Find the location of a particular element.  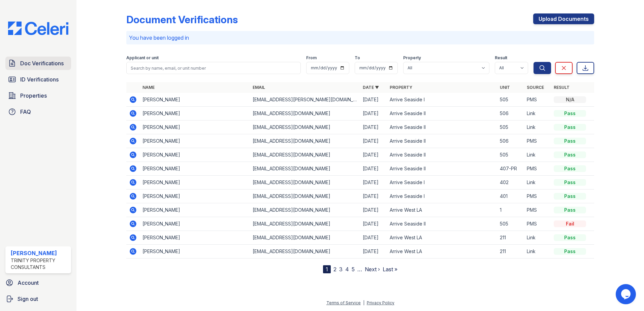

td: 402 is located at coordinates (510, 182).